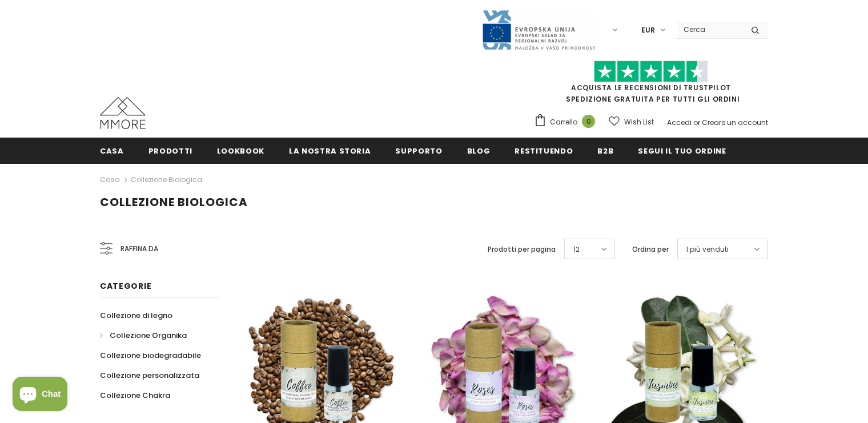  Describe the element at coordinates (639, 122) in the screenshot. I see `span: Wish List` at that location.